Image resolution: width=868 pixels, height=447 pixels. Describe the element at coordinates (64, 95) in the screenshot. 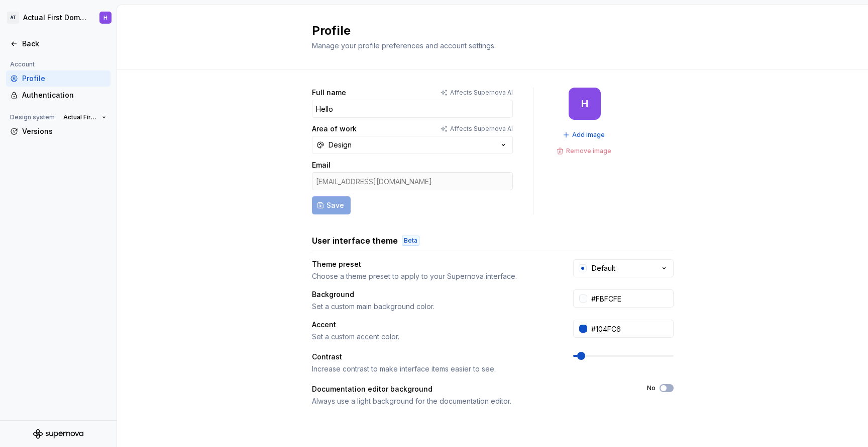

I see `div: Authentication` at that location.